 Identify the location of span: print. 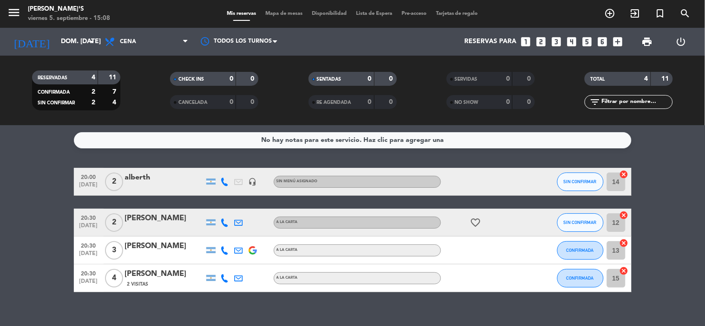
(647, 42).